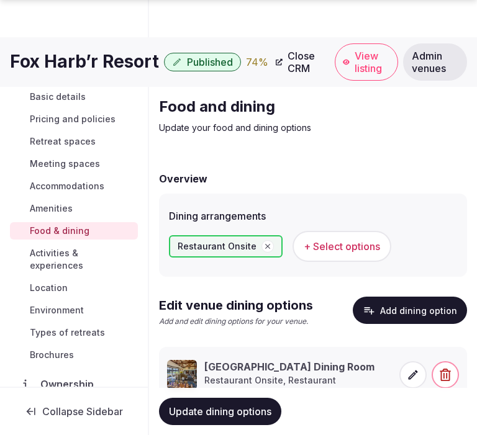 This screenshot has width=477, height=435. What do you see at coordinates (57, 311) in the screenshot?
I see `span: Environment` at bounding box center [57, 311].